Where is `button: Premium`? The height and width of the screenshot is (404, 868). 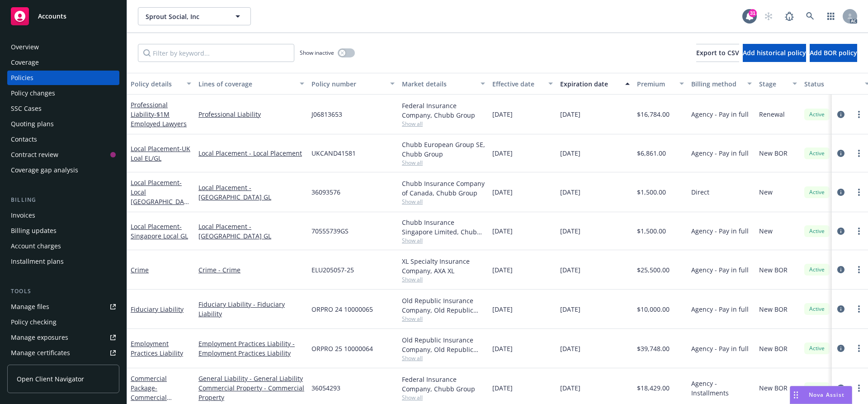 button: Premium is located at coordinates (660, 84).